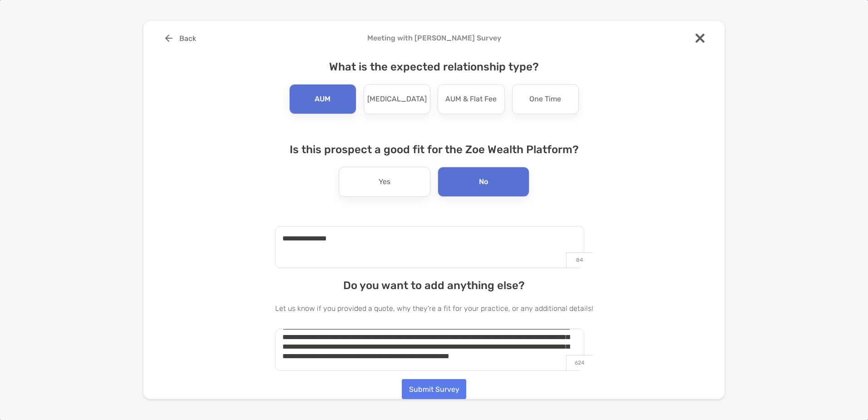  Describe the element at coordinates (323, 99) in the screenshot. I see `p: AUM` at that location.